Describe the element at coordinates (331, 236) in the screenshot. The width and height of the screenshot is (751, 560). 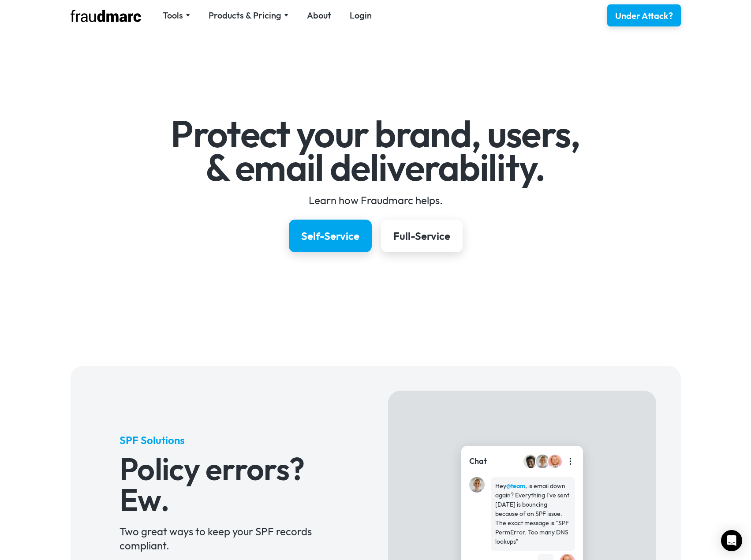
I see `a: Self-Service` at that location.